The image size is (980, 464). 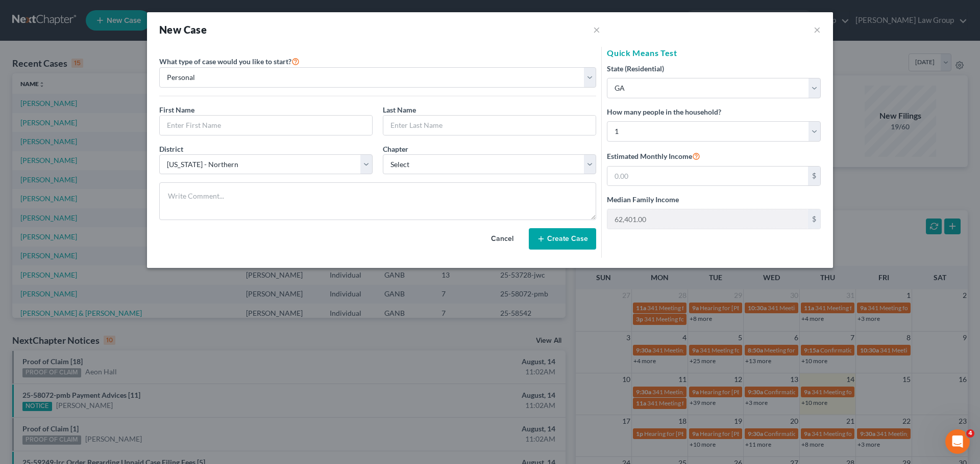 I want to click on h5: Quick Means Test, so click(x=713, y=53).